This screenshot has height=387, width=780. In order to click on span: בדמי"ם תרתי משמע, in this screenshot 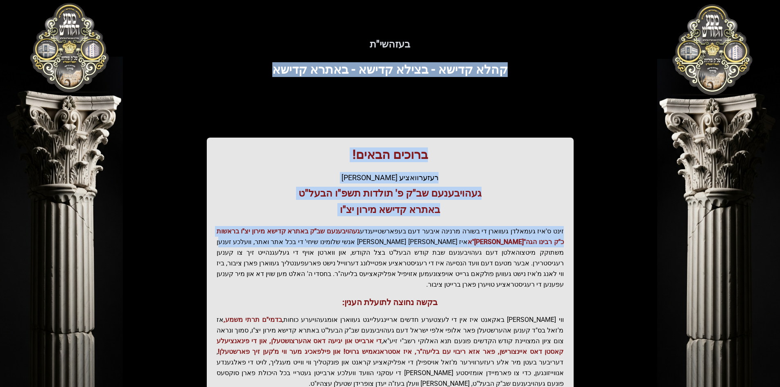, I will do `click(253, 319)`.